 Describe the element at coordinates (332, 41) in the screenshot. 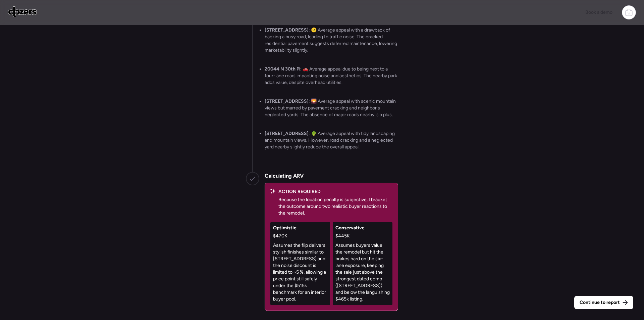

I see `p: : 😐 Average appeal with a drawback of backing a busy road, leading to traffic noise. The cracked ...` at that location.